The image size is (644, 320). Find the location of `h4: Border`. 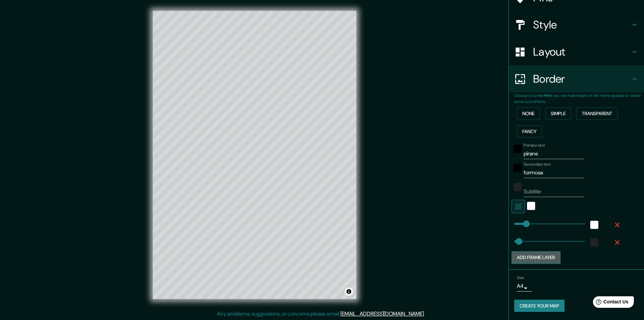

h4: Border is located at coordinates (582, 79).